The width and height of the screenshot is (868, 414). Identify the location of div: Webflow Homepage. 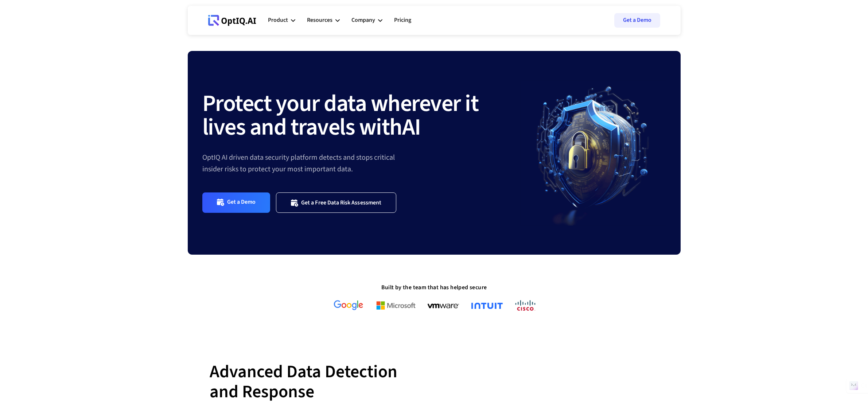
(208, 26).